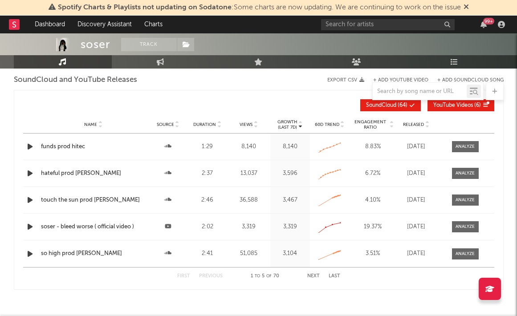 The image size is (517, 316). Describe the element at coordinates (145, 8) in the screenshot. I see `span: Spotify Charts & Playlists not updating on Sodatone` at that location.